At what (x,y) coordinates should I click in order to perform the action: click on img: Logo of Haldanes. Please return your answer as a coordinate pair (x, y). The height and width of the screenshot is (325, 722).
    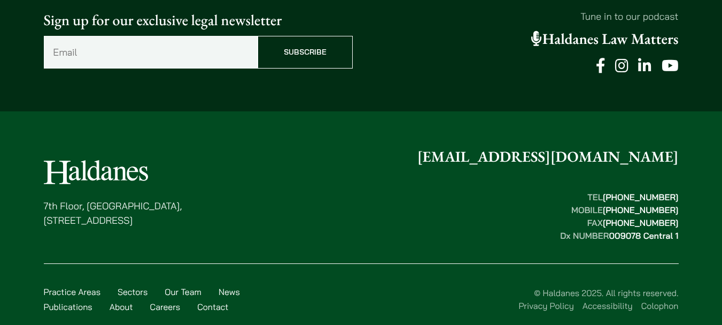
    Looking at the image, I should click on (96, 172).